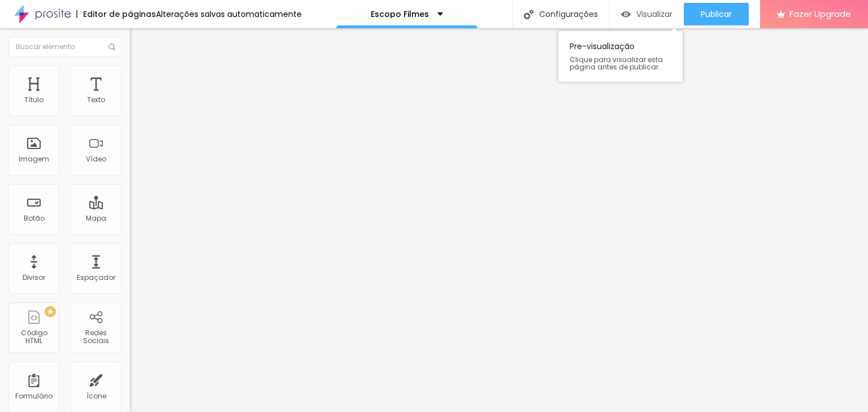 The image size is (868, 412). Describe the element at coordinates (96, 159) in the screenshot. I see `div: Vídeo` at that location.